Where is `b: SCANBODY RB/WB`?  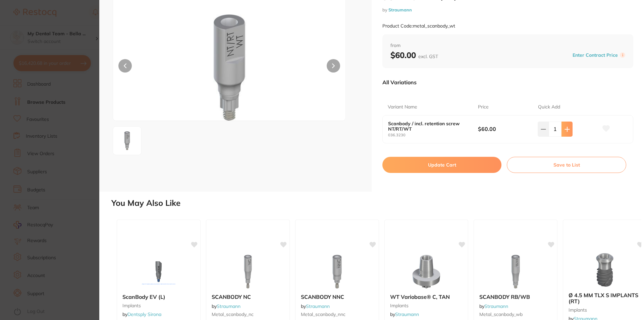 b: SCANBODY RB/WB is located at coordinates (516, 297).